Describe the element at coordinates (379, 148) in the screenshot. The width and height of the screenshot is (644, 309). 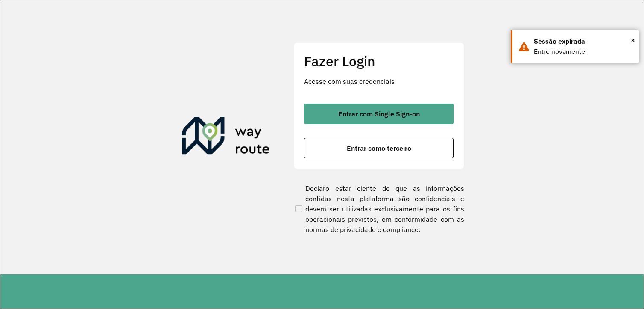
I see `span: Entrar como terceiro` at that location.